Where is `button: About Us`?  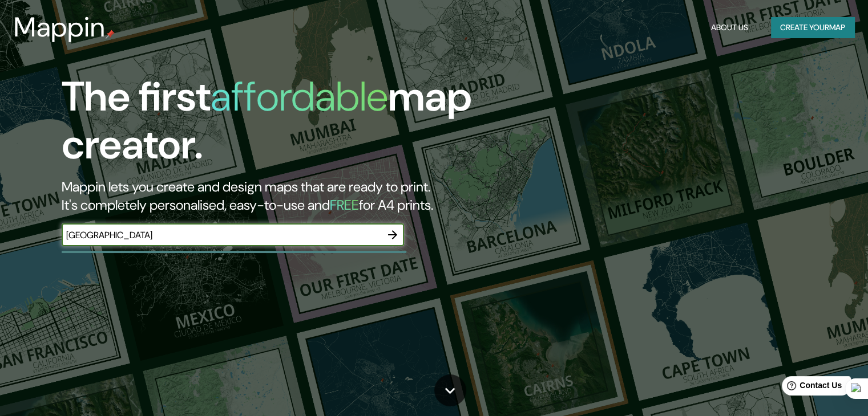 button: About Us is located at coordinates (730, 27).